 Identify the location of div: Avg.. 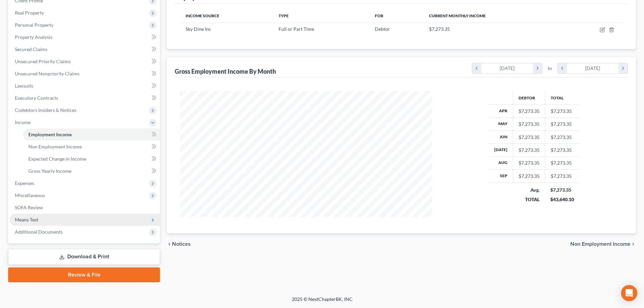
(528, 190).